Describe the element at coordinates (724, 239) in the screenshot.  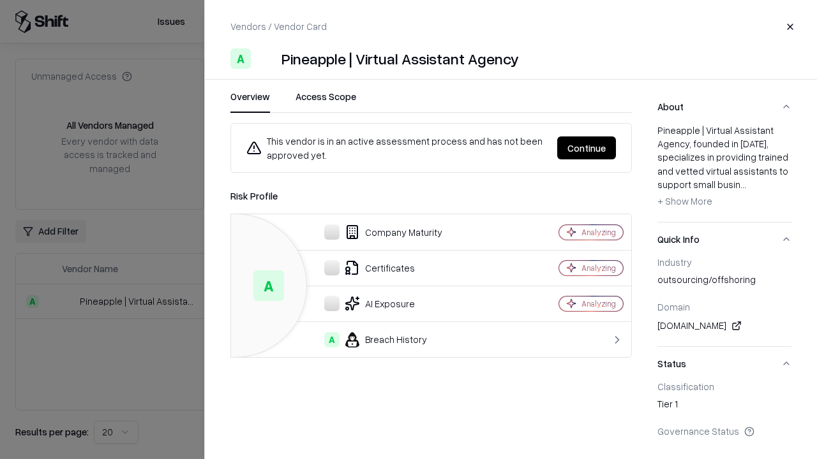
I see `button: Quick Info` at that location.